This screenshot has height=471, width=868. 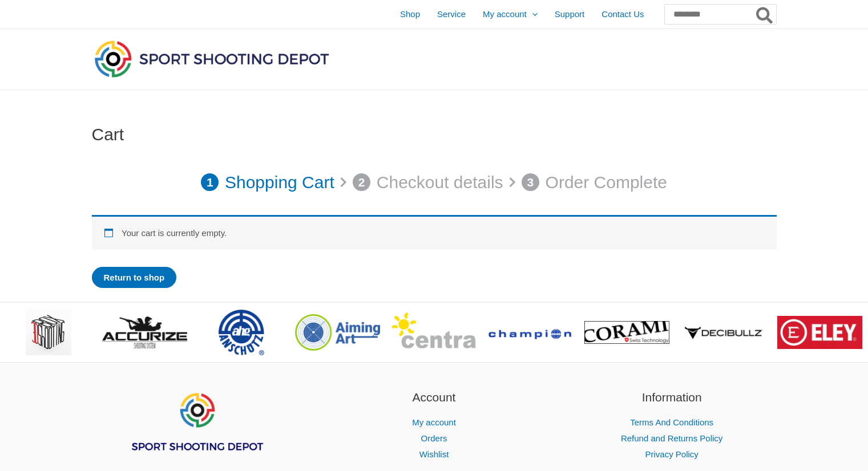 I want to click on aside: Footer Widget 3, so click(x=671, y=425).